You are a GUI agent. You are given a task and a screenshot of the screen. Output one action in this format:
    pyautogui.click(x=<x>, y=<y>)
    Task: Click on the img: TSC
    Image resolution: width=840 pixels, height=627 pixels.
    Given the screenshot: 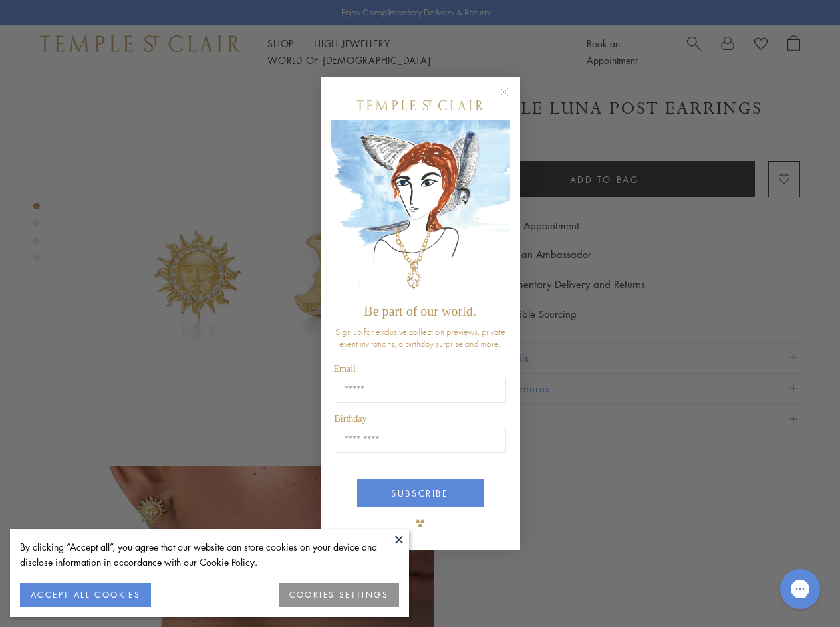 What is the action you would take?
    pyautogui.click(x=421, y=523)
    